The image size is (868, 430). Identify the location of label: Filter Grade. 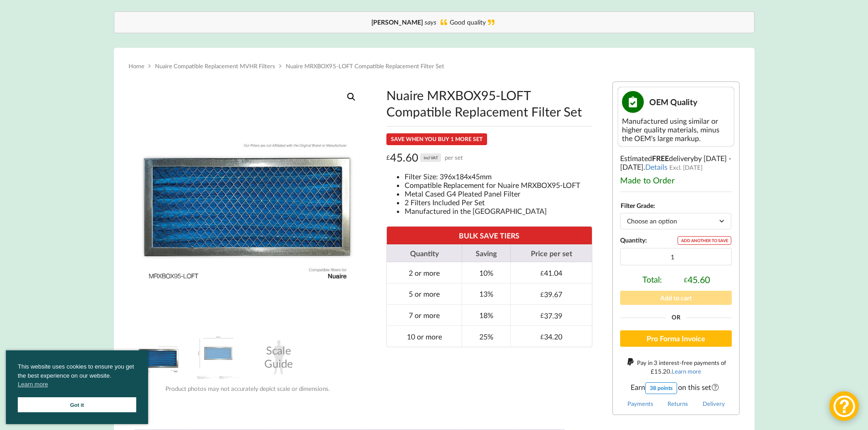
(637, 205).